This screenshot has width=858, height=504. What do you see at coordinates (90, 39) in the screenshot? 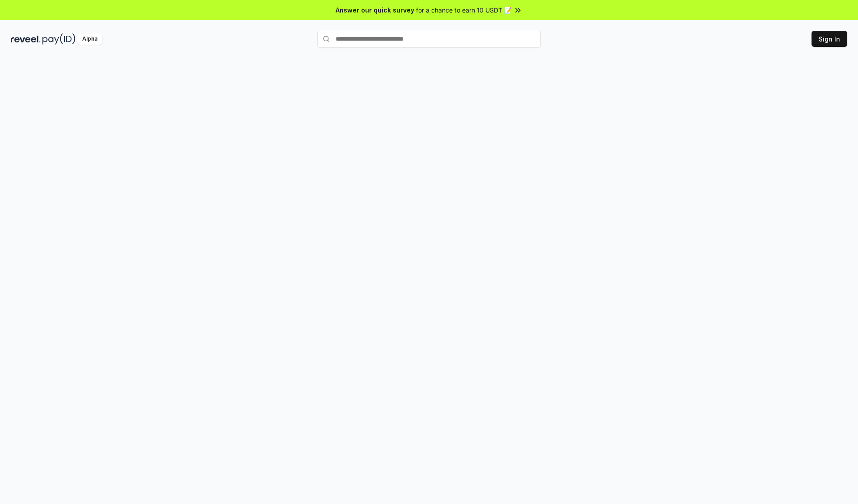
I see `div: Alpha` at bounding box center [90, 39].